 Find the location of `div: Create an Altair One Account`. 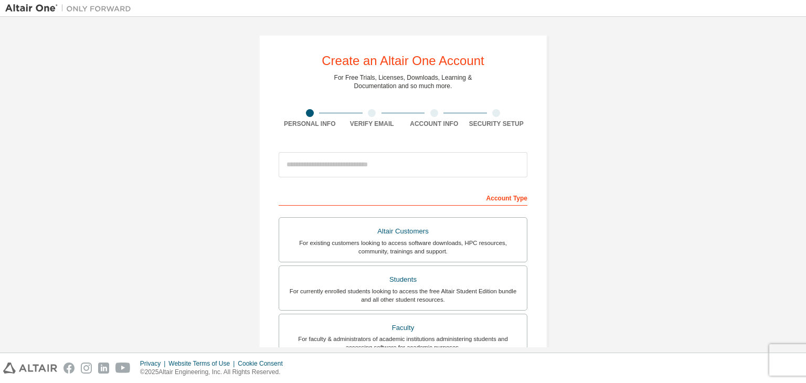

div: Create an Altair One Account is located at coordinates (403, 61).